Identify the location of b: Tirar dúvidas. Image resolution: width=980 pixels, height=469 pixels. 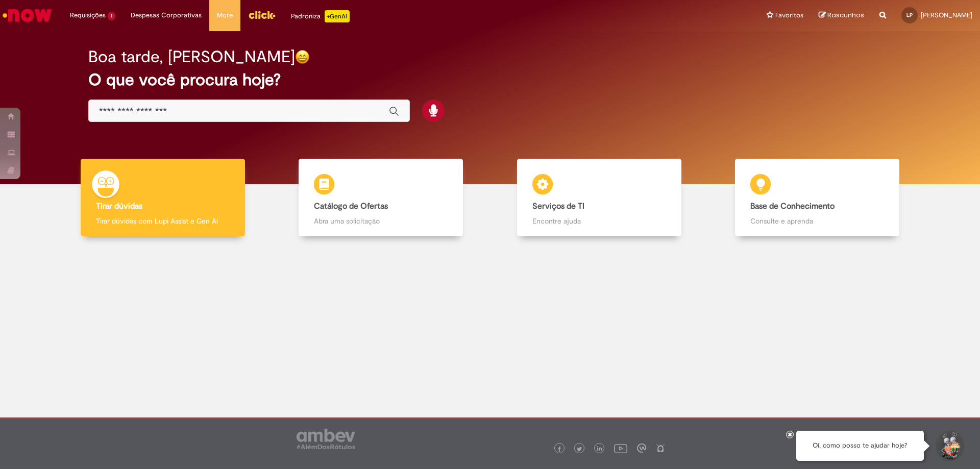
(119, 206).